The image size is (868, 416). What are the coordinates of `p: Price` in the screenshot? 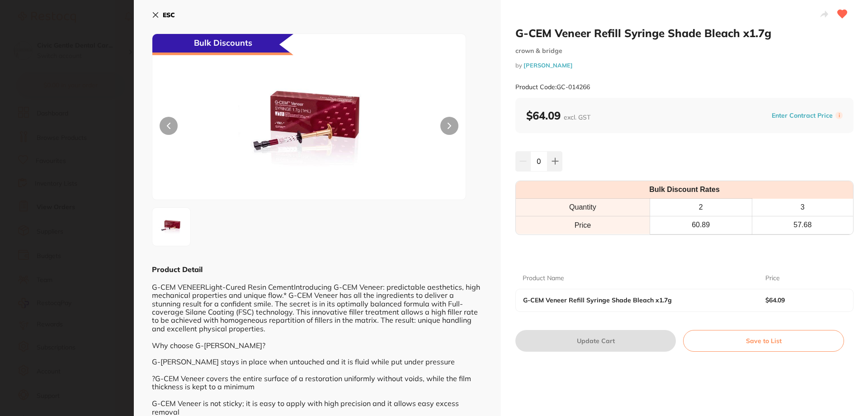 It's located at (772, 278).